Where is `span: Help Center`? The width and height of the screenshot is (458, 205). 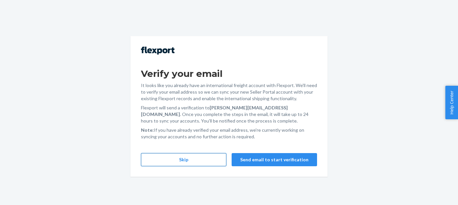
span: Help Center is located at coordinates (451, 103).